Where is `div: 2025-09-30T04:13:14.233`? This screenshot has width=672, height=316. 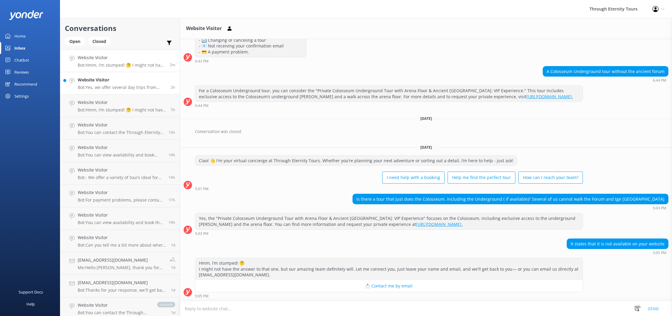 div: 2025-09-30T04:13:14.233 is located at coordinates (426, 131).